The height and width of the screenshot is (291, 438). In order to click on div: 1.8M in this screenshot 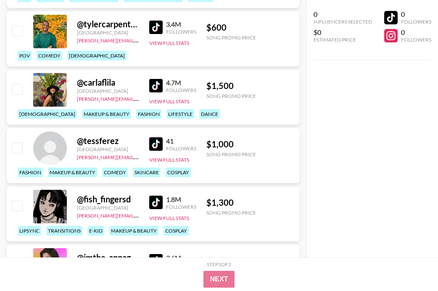, I will do `click(181, 200)`.